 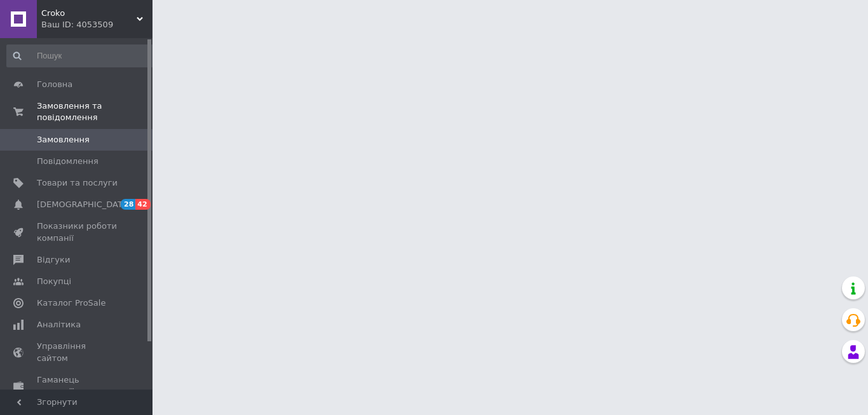 What do you see at coordinates (77, 183) in the screenshot?
I see `span: Товари та послуги` at bounding box center [77, 183].